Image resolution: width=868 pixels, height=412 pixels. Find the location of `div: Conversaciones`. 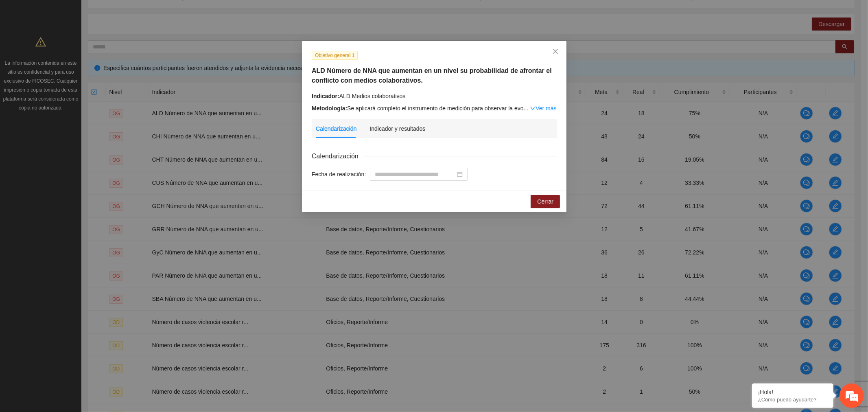

div: Conversaciones is located at coordinates (90, 47).